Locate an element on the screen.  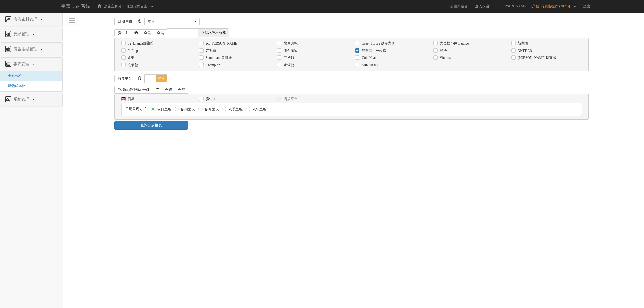
label: 依月呈現 is located at coordinates (211, 109).